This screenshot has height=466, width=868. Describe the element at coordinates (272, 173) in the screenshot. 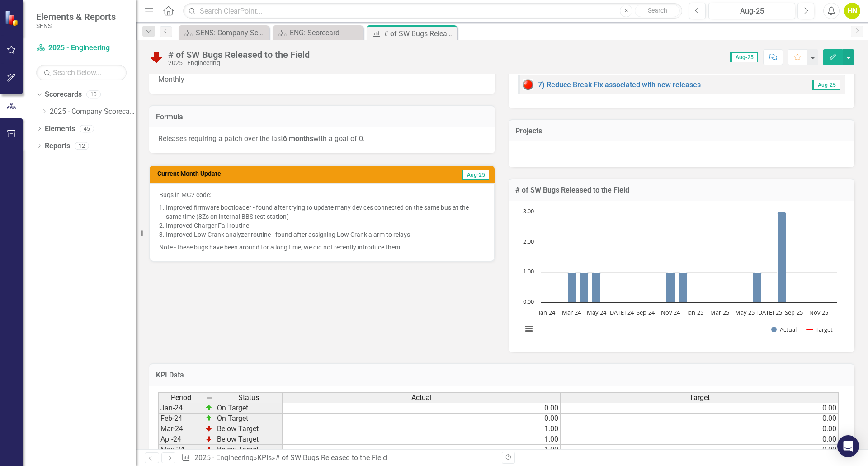

I see `h3: Current Month Update` at that location.